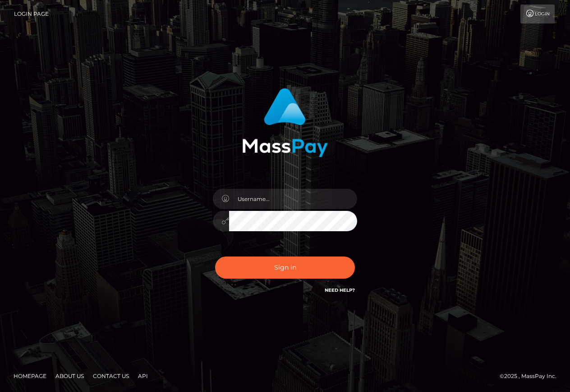  I want to click on img: MassPay Login, so click(285, 122).